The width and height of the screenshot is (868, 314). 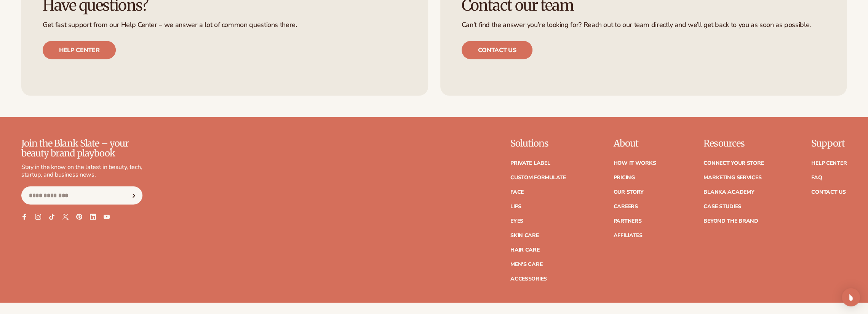 I want to click on a: Lips, so click(x=515, y=207).